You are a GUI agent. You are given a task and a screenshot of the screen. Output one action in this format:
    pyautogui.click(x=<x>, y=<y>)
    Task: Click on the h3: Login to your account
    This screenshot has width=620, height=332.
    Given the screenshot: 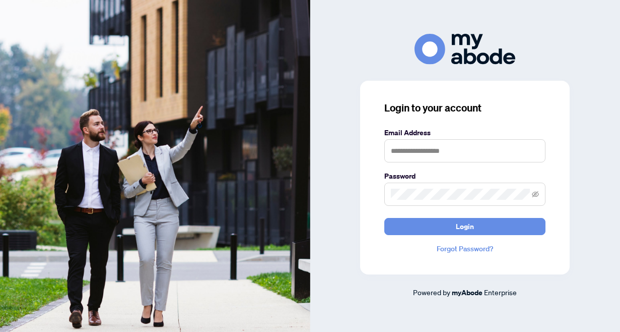 What is the action you would take?
    pyautogui.click(x=465, y=108)
    